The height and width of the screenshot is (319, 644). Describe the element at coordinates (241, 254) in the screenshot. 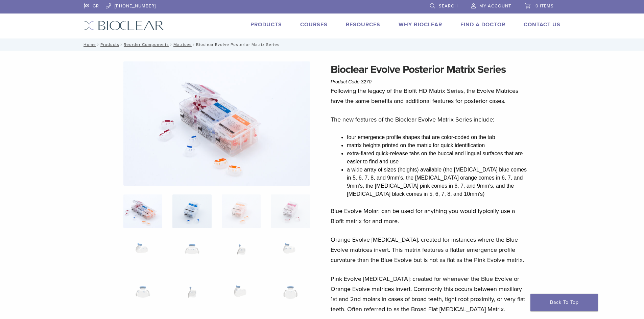

I see `img: Bioclear Evolve Posterior Matrix Series - Image 7` at that location.